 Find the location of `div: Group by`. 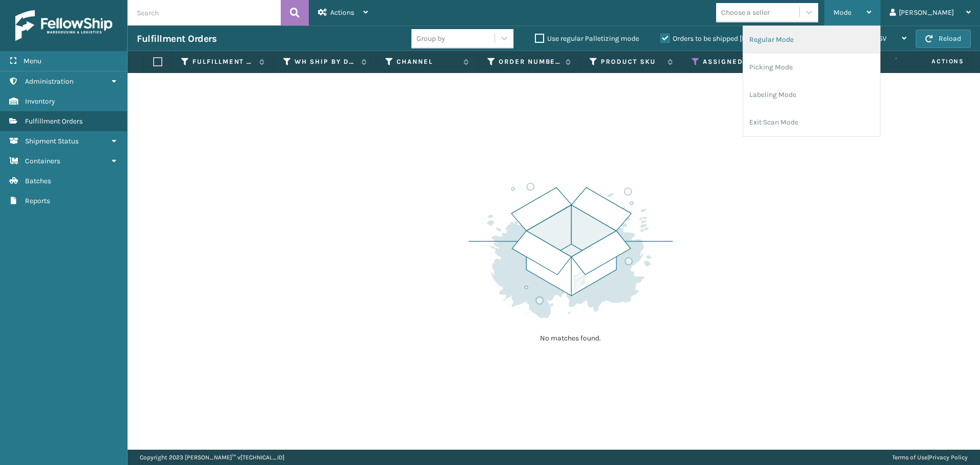

div: Group by is located at coordinates (431, 38).